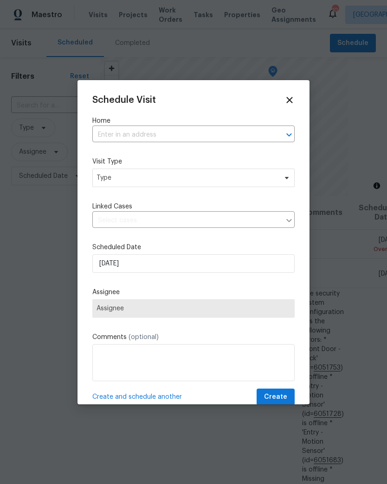  I want to click on span: Assignee, so click(193, 309).